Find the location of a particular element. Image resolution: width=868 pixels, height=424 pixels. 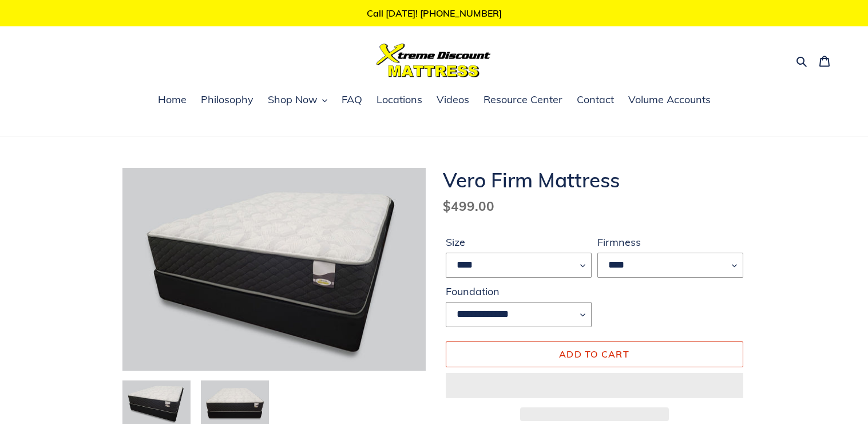

a: FAQ is located at coordinates (352, 100).